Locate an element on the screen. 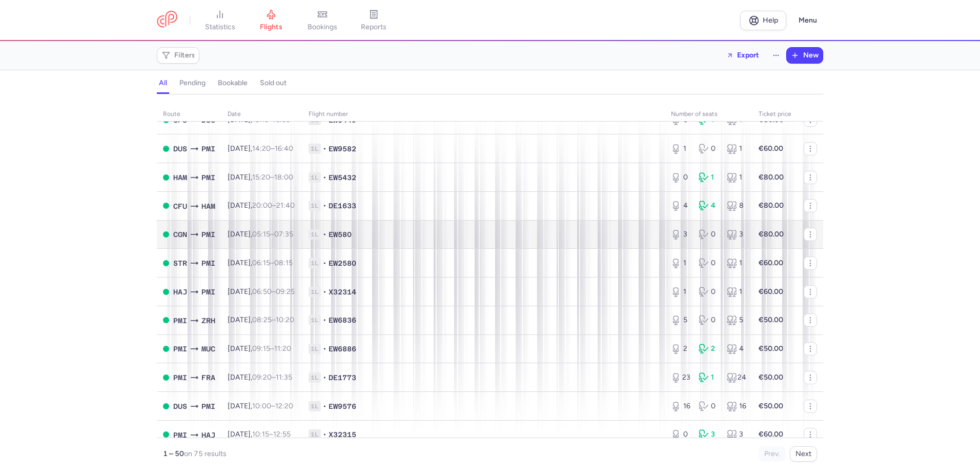 Image resolution: width=980 pixels, height=474 pixels. time: 14:20 is located at coordinates (261, 148).